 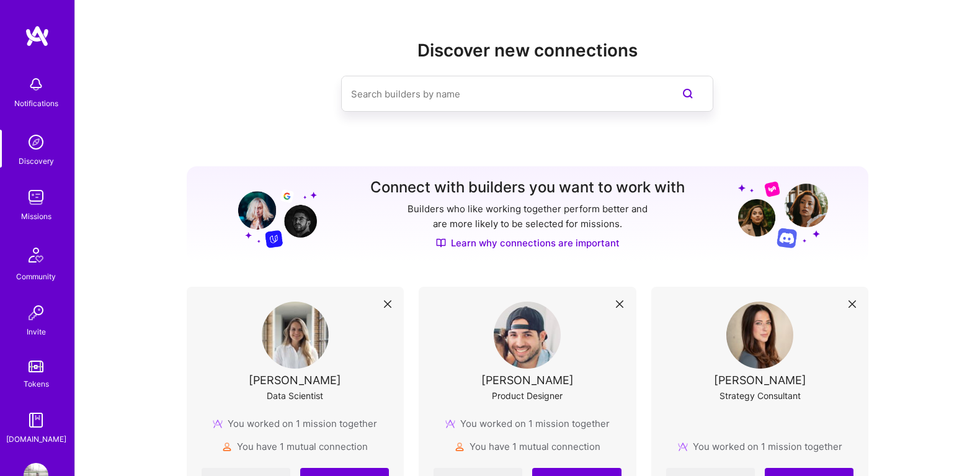 What do you see at coordinates (36, 420) in the screenshot?
I see `img: guide book` at bounding box center [36, 420].